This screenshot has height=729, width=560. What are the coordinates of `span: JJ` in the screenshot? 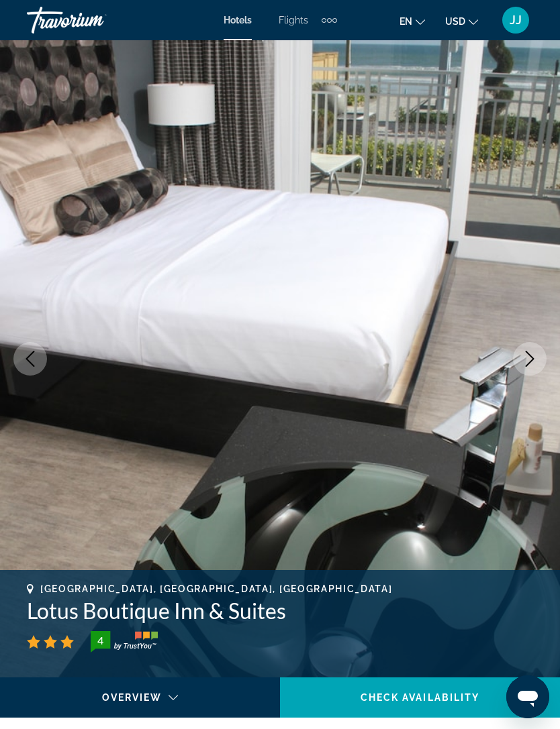 It's located at (515, 20).